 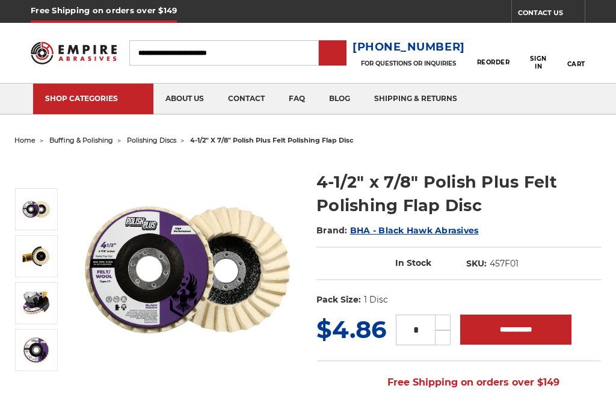 What do you see at coordinates (81, 140) in the screenshot?
I see `a: buffing & polishing` at bounding box center [81, 140].